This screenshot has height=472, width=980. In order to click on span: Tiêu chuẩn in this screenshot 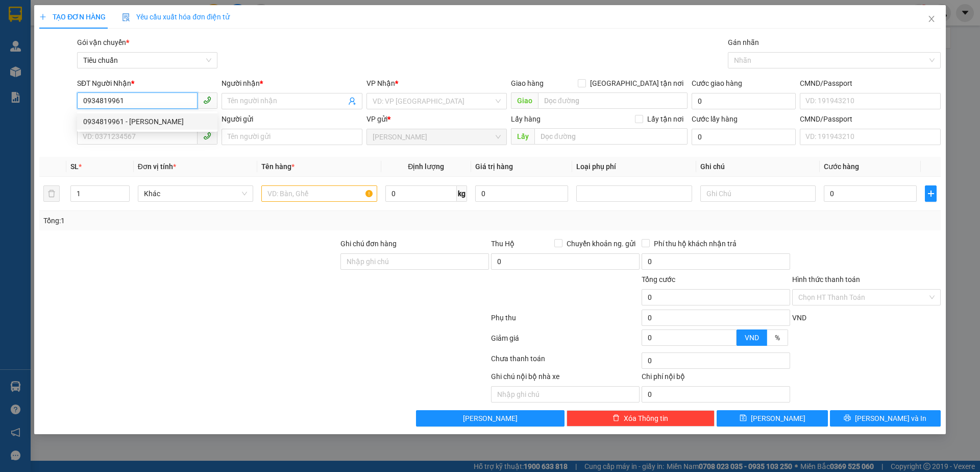, I will do `click(147, 60)`.